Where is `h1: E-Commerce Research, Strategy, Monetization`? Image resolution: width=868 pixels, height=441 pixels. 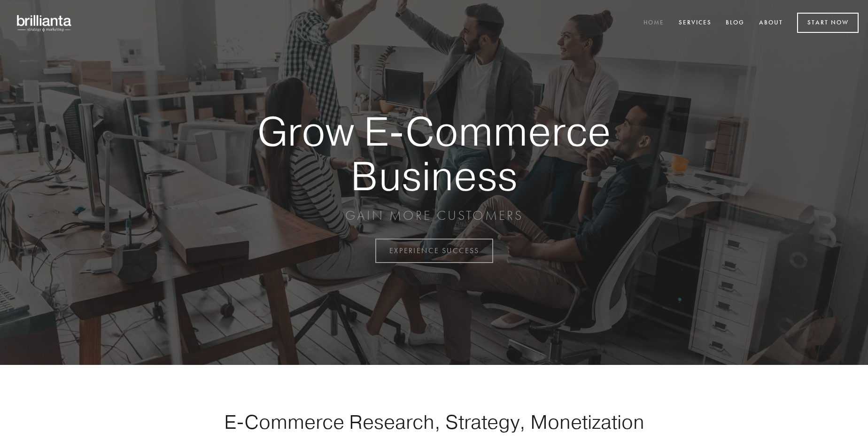 h1: E-Commerce Research, Strategy, Monetization is located at coordinates (434, 422).